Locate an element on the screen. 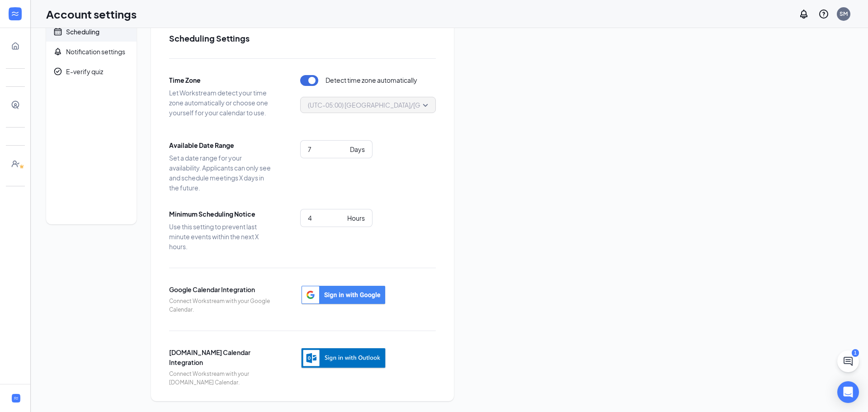 This screenshot has height=412, width=868. svg: Calendar is located at coordinates (58, 32).